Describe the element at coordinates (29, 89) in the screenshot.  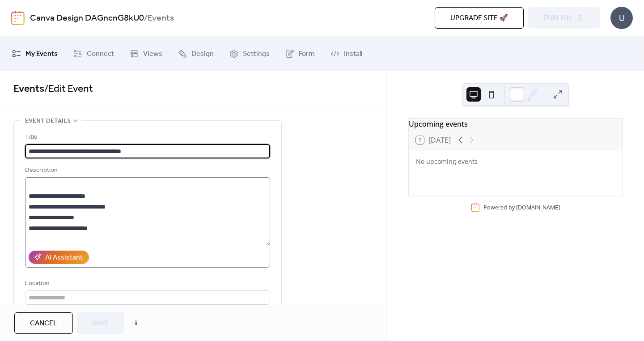
I see `a: Events` at that location.